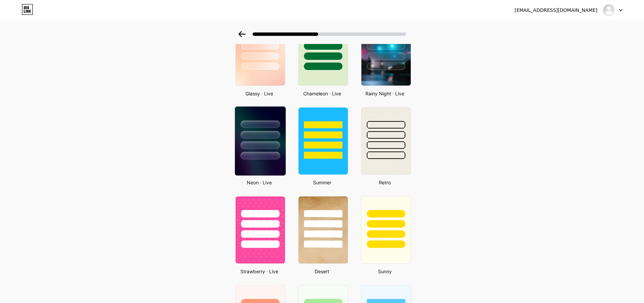  I want to click on div: Retro, so click(385, 182).